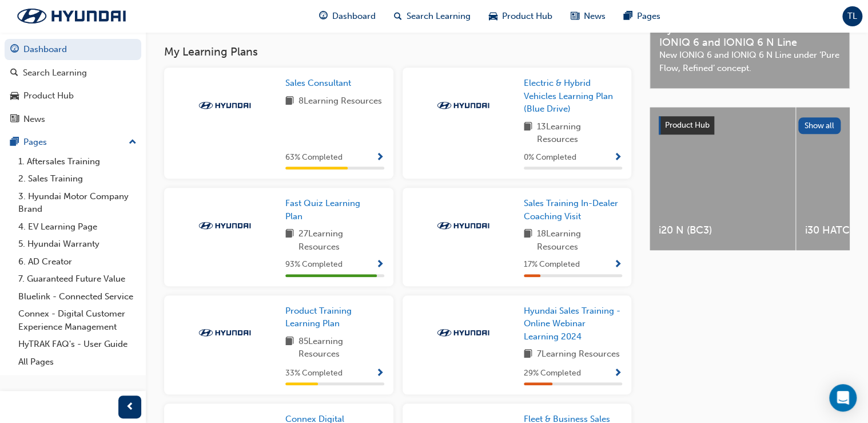 This screenshot has height=423, width=868. What do you see at coordinates (73, 84) in the screenshot?
I see `button: DashboardSearch LearningProduct HubNews` at bounding box center [73, 84].